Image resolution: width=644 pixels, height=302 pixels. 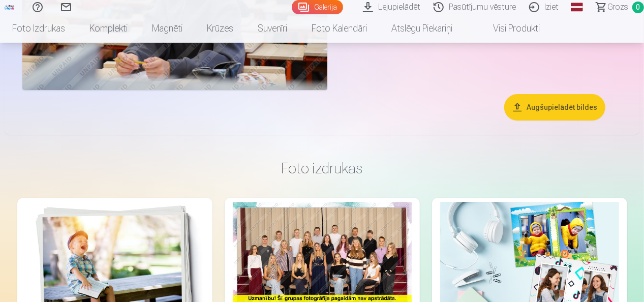 I want to click on a: Foto kalendāri, so click(x=339, y=29).